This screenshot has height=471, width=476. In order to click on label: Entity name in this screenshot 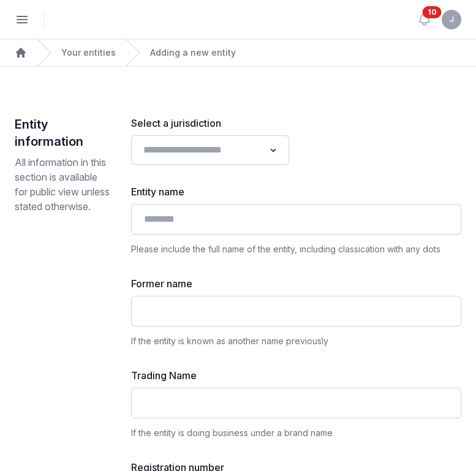, I will do `click(296, 192)`.